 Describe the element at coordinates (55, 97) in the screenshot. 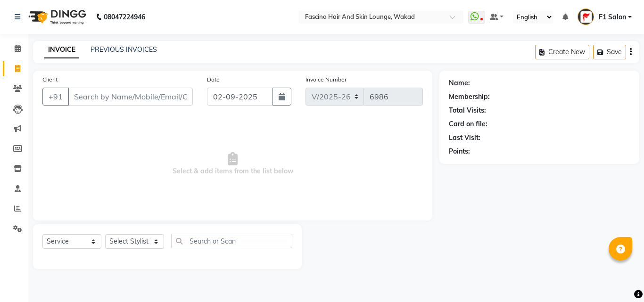

I see `button: +91` at that location.